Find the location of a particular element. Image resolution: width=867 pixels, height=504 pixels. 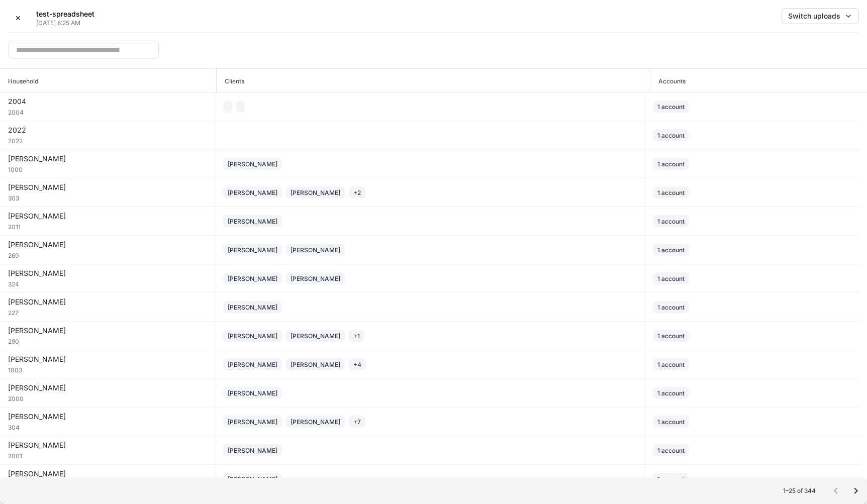

div: + 7 is located at coordinates (357, 421).